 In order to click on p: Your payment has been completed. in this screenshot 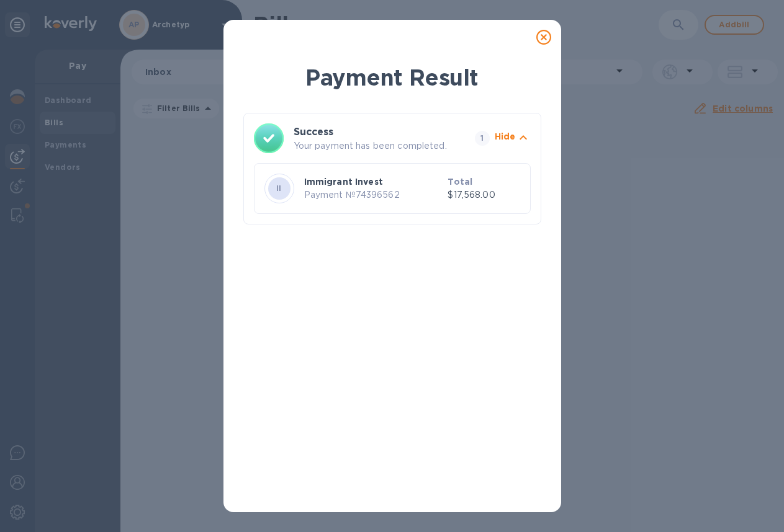, I will do `click(382, 146)`.